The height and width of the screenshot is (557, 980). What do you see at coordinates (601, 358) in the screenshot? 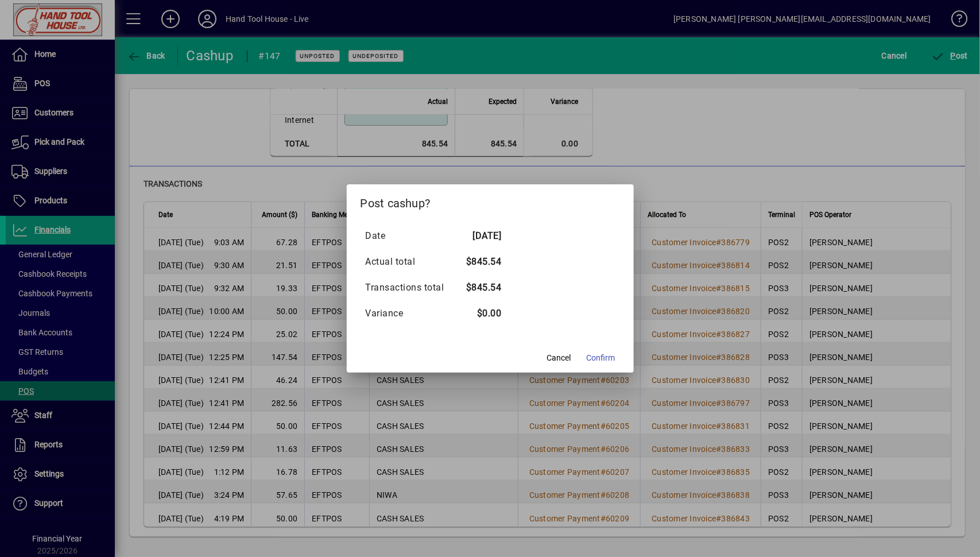
I see `span: Confirm` at bounding box center [601, 358].